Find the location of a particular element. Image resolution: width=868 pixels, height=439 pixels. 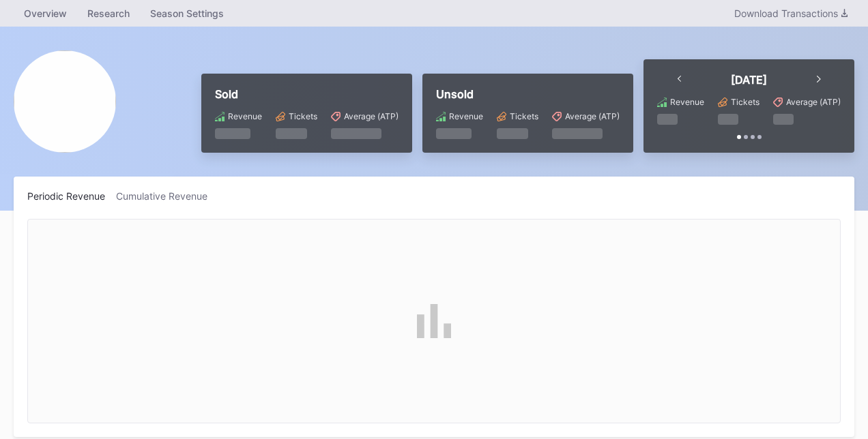

div: Research is located at coordinates (108, 13).